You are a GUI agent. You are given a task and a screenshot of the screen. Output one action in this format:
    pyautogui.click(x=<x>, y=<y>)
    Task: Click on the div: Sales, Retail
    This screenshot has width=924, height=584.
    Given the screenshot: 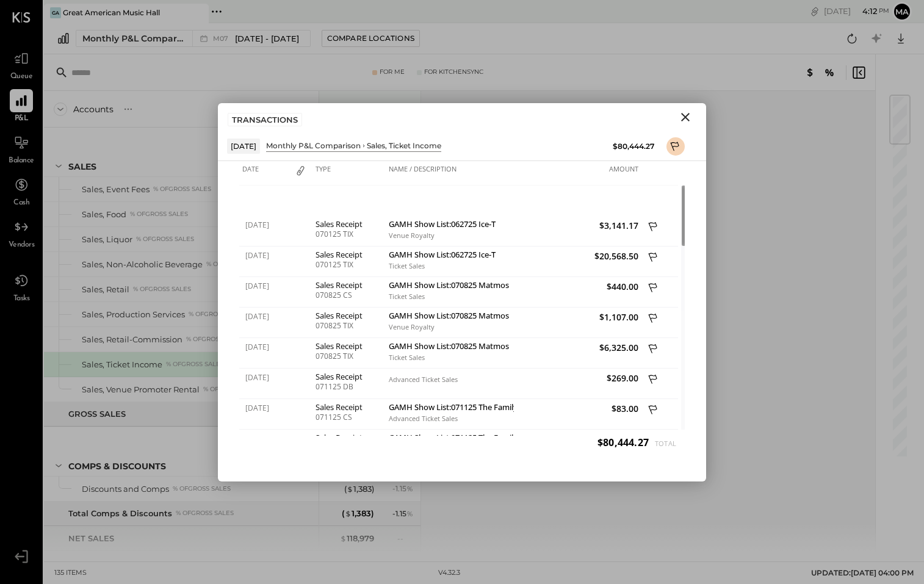 What is the action you would take?
    pyautogui.click(x=105, y=289)
    